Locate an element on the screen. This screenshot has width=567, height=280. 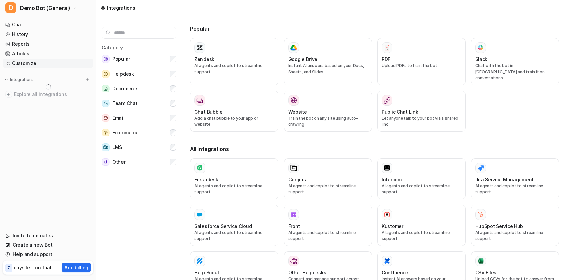
button: GorgiasAI agents and copilot to streamline support is located at coordinates (328, 179).